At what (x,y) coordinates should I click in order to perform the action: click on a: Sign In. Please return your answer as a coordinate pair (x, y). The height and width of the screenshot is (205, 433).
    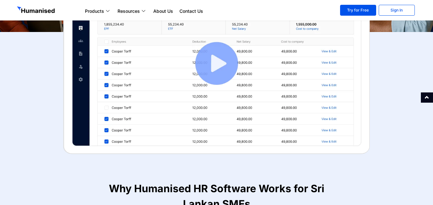
    Looking at the image, I should click on (397, 10).